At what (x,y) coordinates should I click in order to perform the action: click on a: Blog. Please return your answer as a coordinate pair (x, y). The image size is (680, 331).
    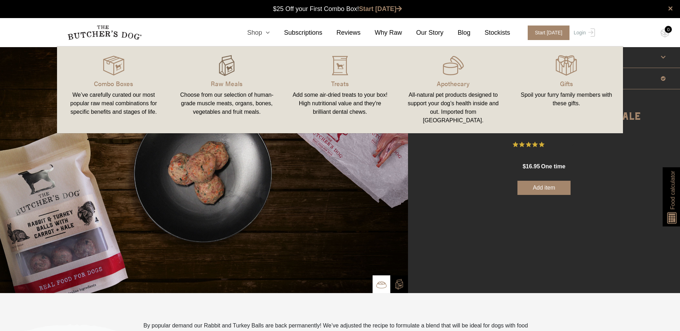
    Looking at the image, I should click on (457, 33).